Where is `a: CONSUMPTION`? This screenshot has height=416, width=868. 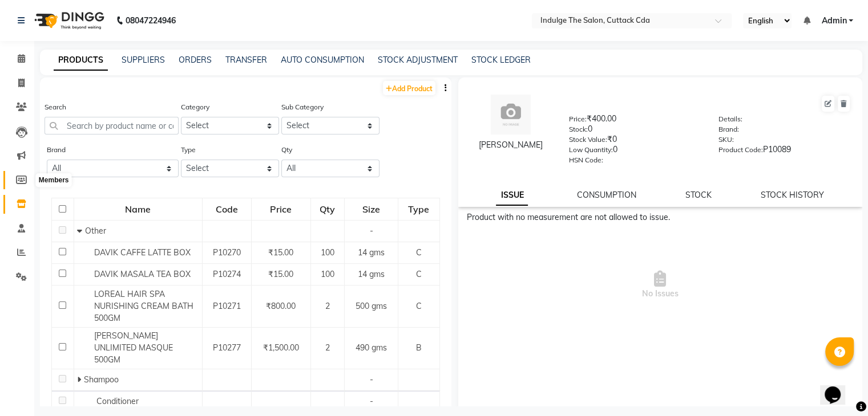 a: CONSUMPTION is located at coordinates (606, 195).